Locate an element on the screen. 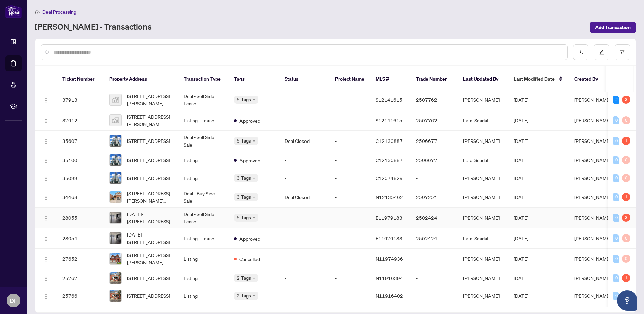 Image resolution: width=644 pixels, height=314 pixels. span: edit is located at coordinates (602, 52).